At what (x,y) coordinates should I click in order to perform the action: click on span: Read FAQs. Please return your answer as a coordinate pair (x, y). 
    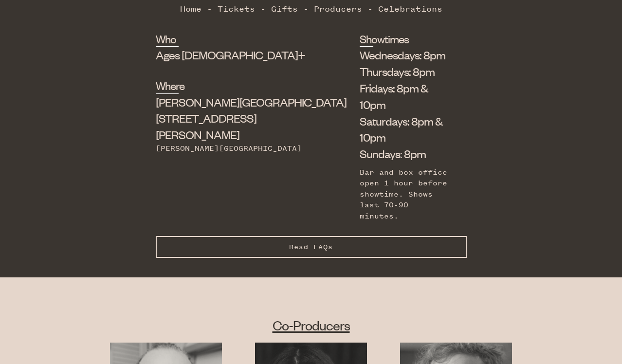
    Looking at the image, I should click on (311, 246).